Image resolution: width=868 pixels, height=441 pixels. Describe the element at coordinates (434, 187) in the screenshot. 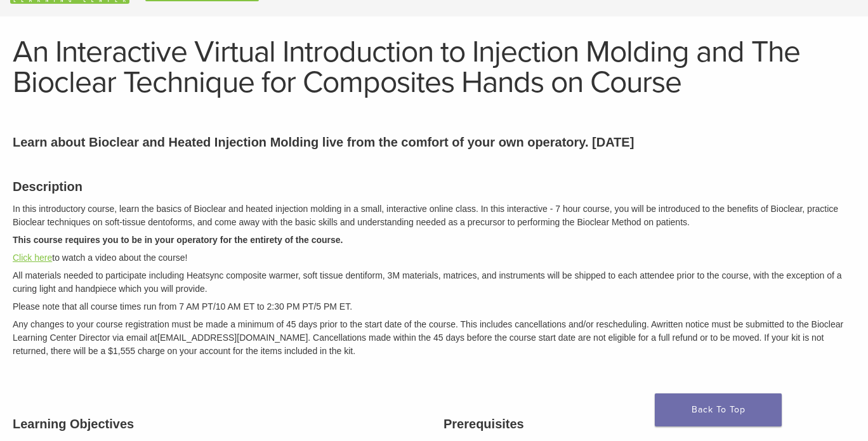

I see `h3: Description` at that location.